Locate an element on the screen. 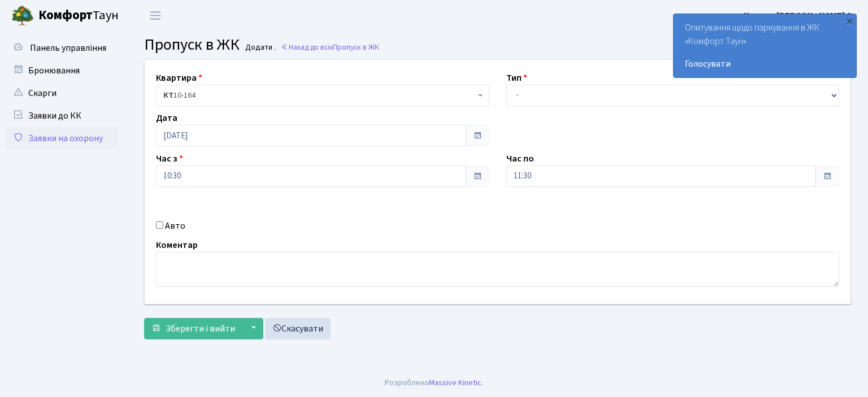 The image size is (868, 397). span: Таун is located at coordinates (78, 16).